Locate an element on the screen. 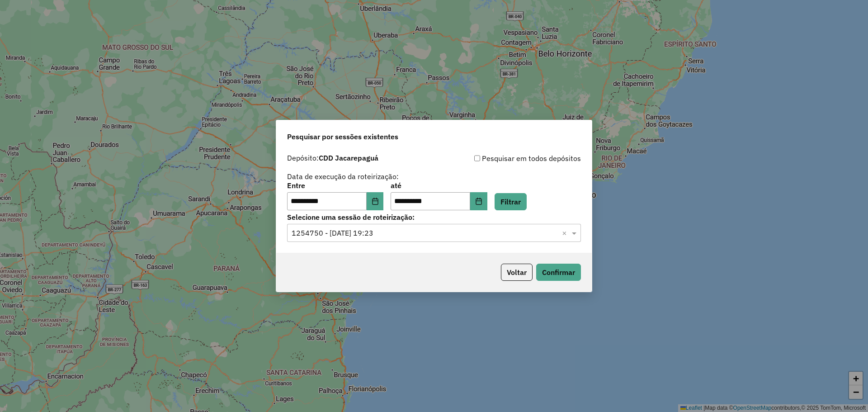 The width and height of the screenshot is (868, 412). label: até is located at coordinates (438, 186).